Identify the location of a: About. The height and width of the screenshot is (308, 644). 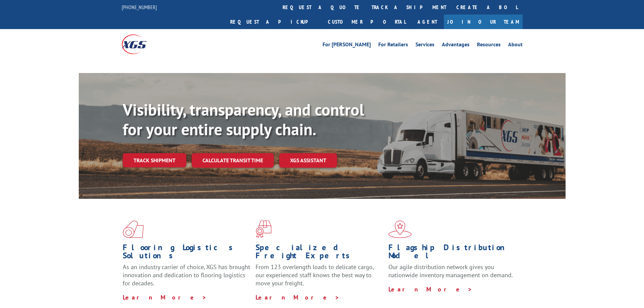
(515, 46).